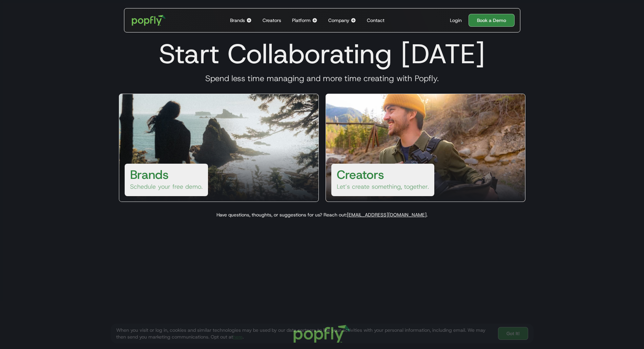 This screenshot has height=349, width=644. What do you see at coordinates (304, 334) in the screenshot?
I see `div: When you visit or log in, cookies and similar technologies may be used by our data partners to li...` at bounding box center [304, 334].